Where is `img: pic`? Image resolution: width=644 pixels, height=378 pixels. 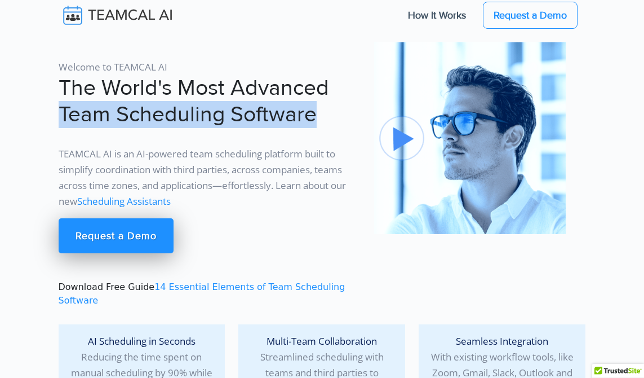
img: pic is located at coordinates (470, 138).